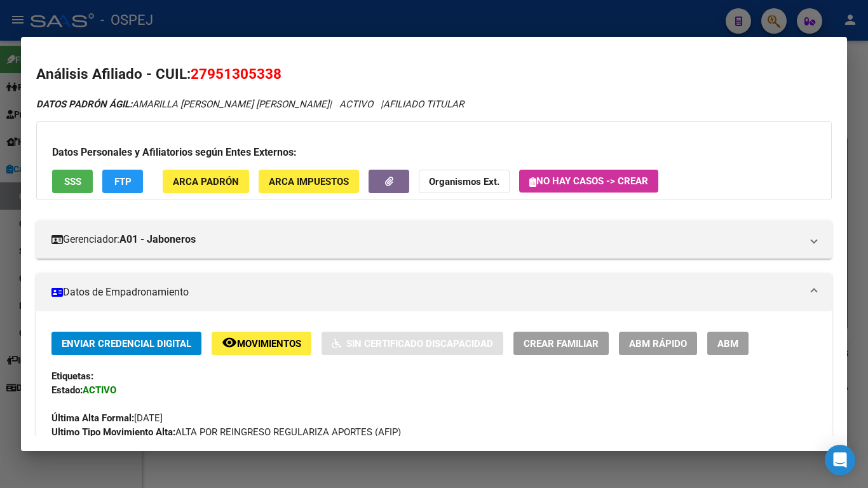  What do you see at coordinates (206, 182) in the screenshot?
I see `span: ARCA Padrón` at bounding box center [206, 182].